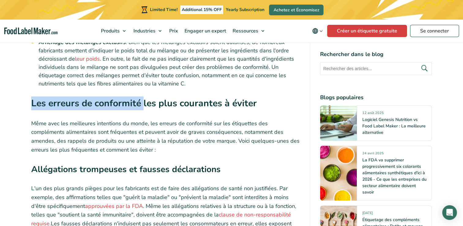  Describe the element at coordinates (148, 31) in the screenshot. I see `a: Industries` at that location.